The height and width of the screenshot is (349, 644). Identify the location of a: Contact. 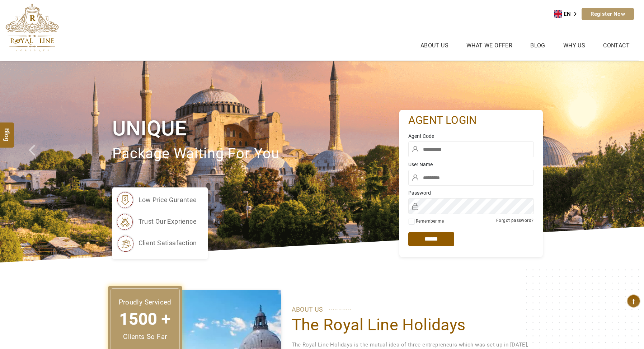
(617, 45).